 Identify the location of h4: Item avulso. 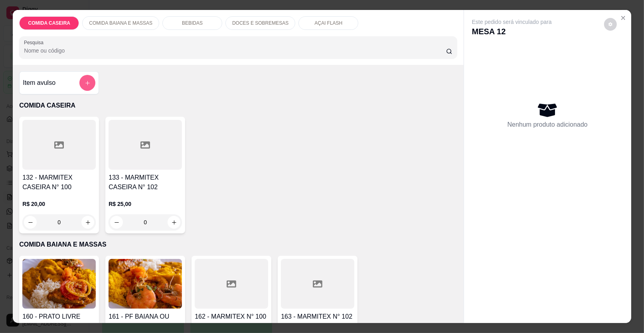
(39, 83).